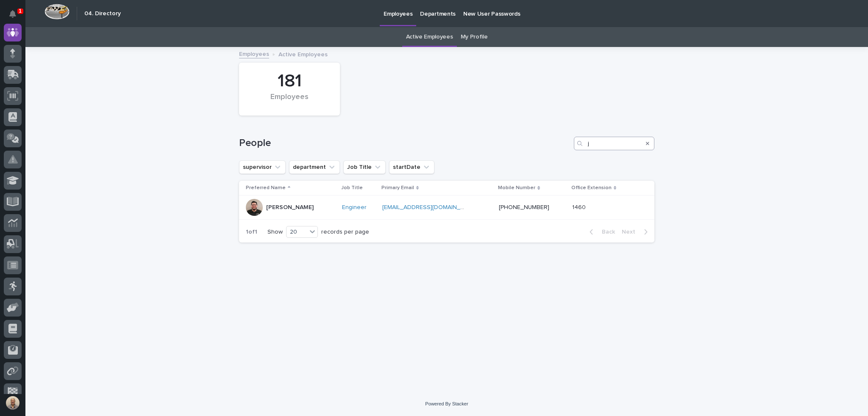 The width and height of the screenshot is (868, 416). What do you see at coordinates (398, 188) in the screenshot?
I see `p: Primary Email` at bounding box center [398, 188].